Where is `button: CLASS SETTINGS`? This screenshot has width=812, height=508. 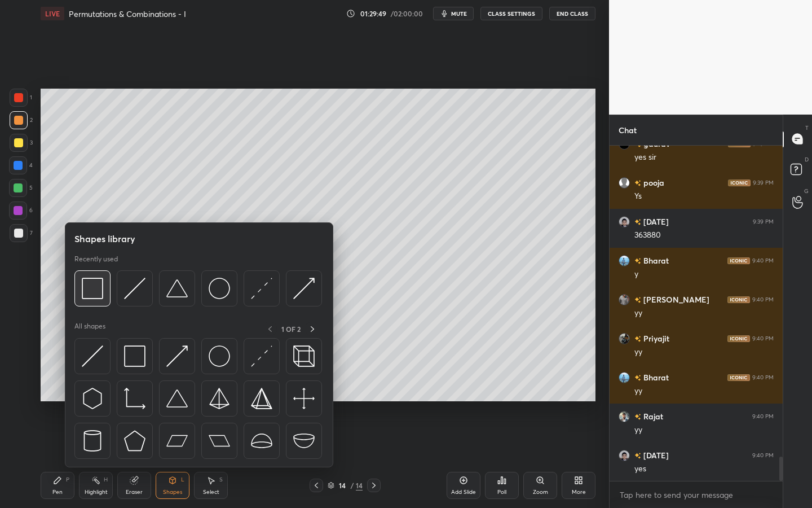 button: CLASS SETTINGS is located at coordinates (512, 13).